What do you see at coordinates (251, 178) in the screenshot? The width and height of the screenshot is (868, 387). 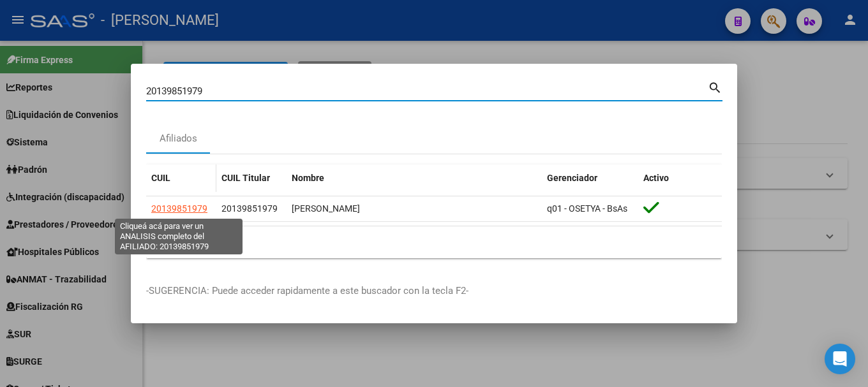 I see `datatable-header-cell: CUIL Titular` at bounding box center [251, 178].